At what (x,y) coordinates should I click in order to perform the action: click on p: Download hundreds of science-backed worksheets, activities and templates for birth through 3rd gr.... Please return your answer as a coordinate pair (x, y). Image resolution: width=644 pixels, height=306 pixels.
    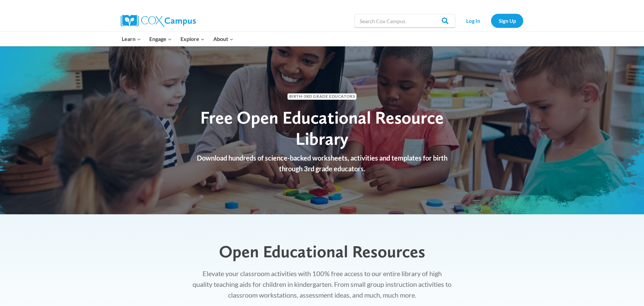
    Looking at the image, I should click on (322, 163).